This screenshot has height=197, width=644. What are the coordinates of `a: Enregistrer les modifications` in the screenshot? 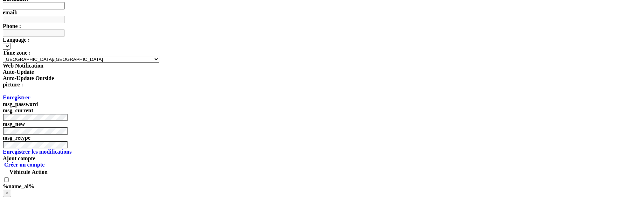 It's located at (37, 152).